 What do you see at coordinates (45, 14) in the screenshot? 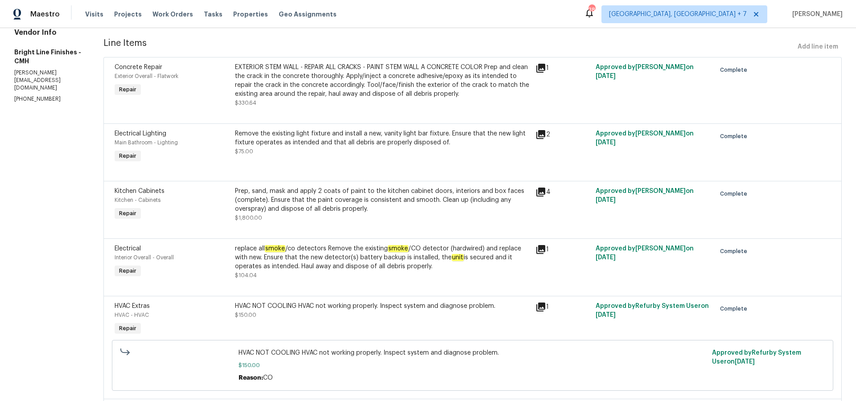
I see `span: Maestro` at bounding box center [45, 14].